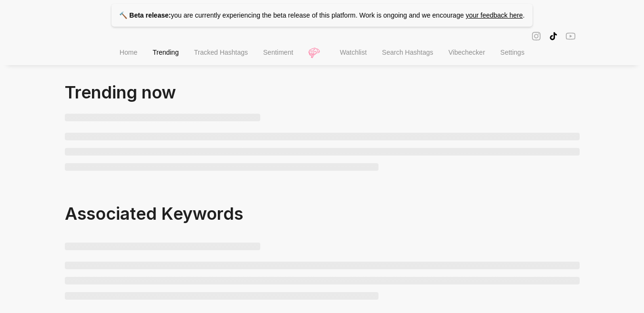 The width and height of the screenshot is (644, 313). Describe the element at coordinates (120, 92) in the screenshot. I see `span: Trending now` at that location.